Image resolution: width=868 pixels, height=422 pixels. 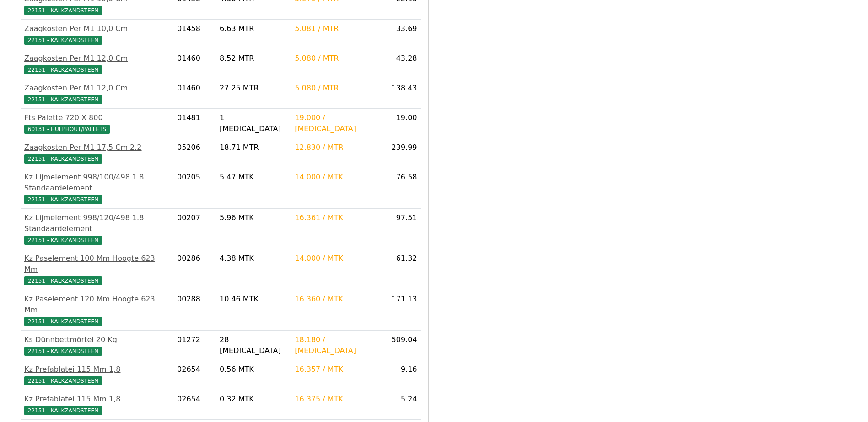 I want to click on a: Fts Palette 720 X 80060131 - HULPHOUT/PALLETS, so click(x=97, y=123).